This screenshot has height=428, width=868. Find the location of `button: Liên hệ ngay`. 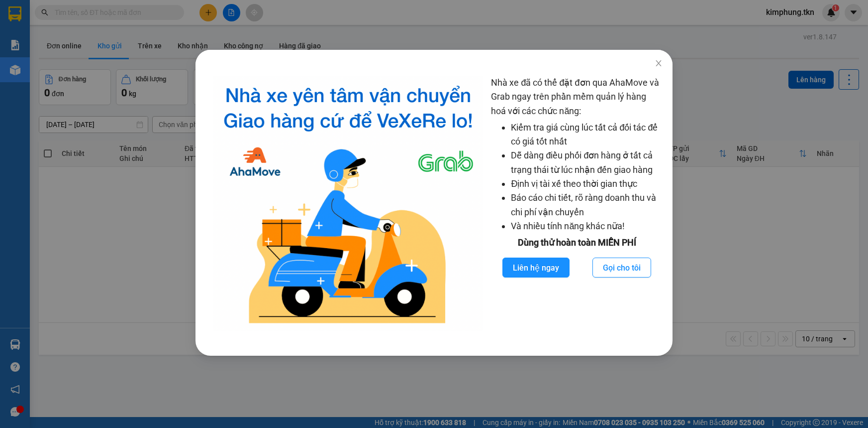

button: Liên hệ ngay is located at coordinates (535, 268).